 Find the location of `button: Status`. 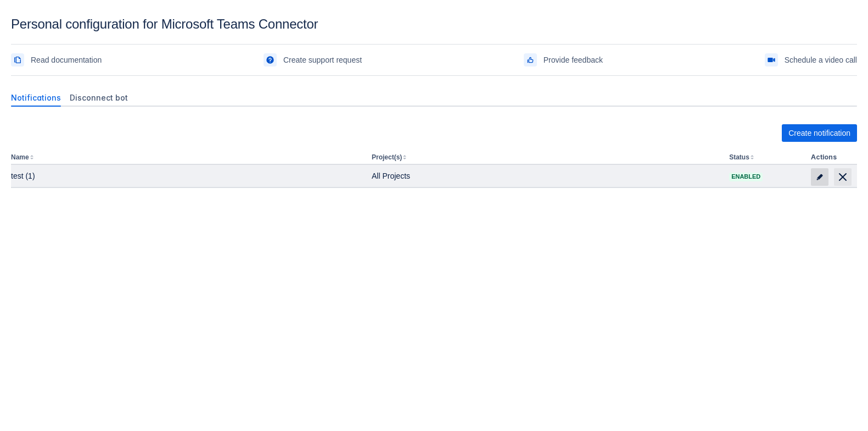

button: Status is located at coordinates (739, 157).